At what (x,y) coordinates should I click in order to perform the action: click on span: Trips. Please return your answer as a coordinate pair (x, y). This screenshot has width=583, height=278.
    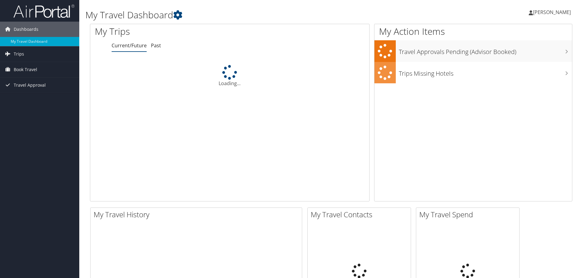
    Looking at the image, I should click on (19, 54).